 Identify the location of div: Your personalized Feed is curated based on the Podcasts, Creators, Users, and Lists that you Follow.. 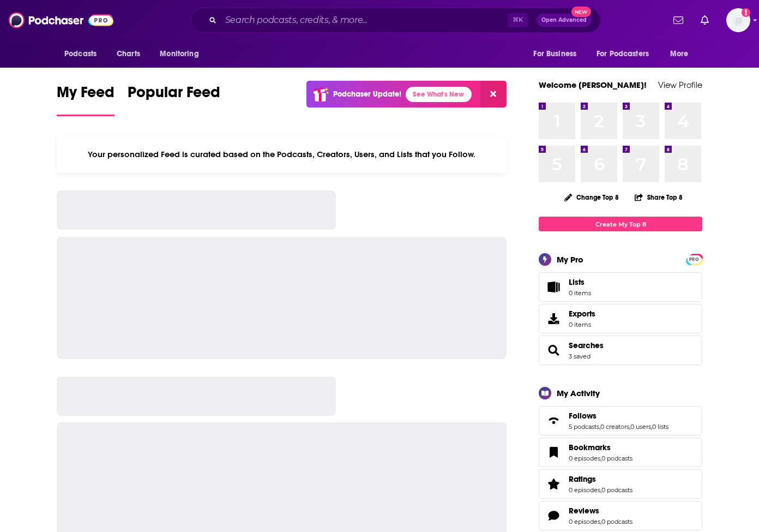
(282, 154).